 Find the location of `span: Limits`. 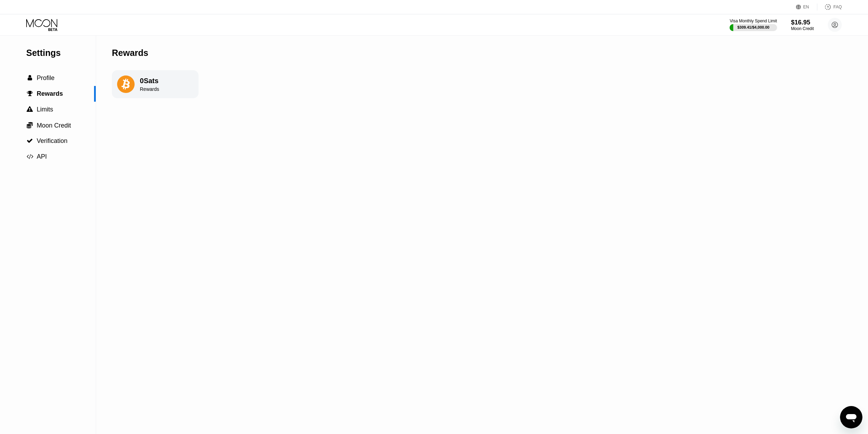

span: Limits is located at coordinates (45, 109).